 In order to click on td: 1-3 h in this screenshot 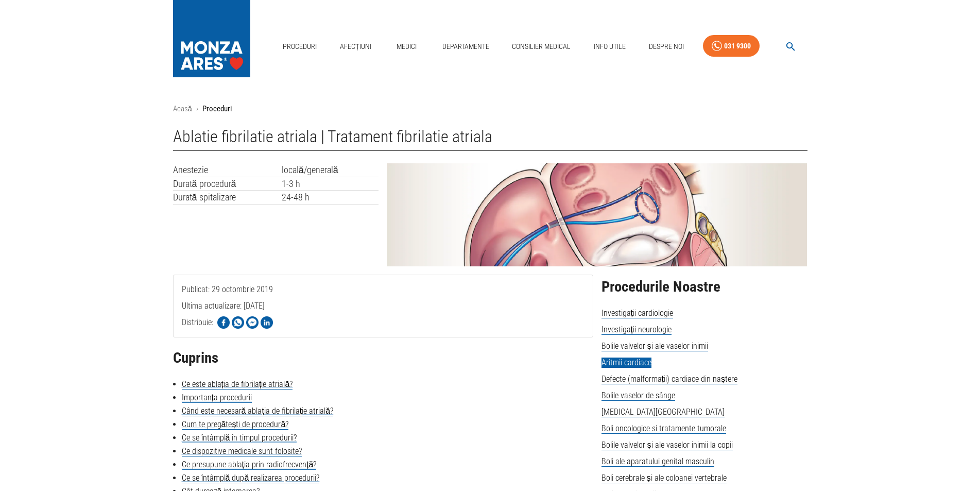, I will do `click(330, 184)`.